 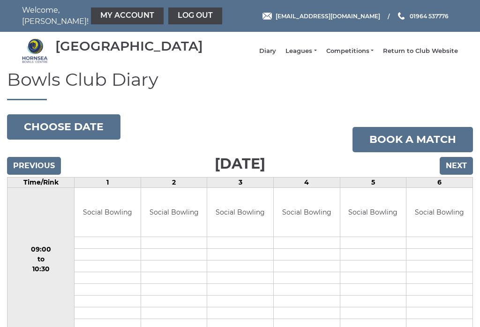 What do you see at coordinates (268, 51) in the screenshot?
I see `a: Diary` at bounding box center [268, 51].